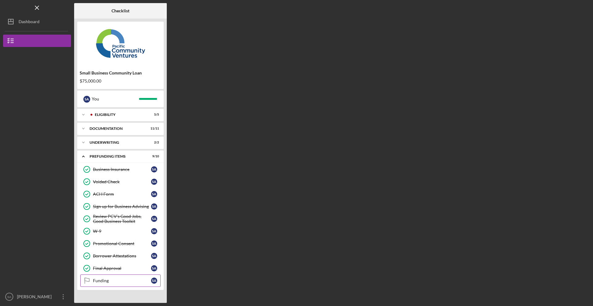 Image resolution: width=593 pixels, height=306 pixels. I want to click on b: Checklist, so click(121, 11).